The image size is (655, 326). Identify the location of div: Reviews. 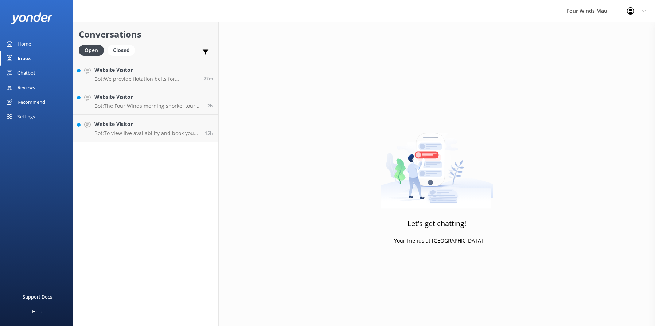
(26, 87).